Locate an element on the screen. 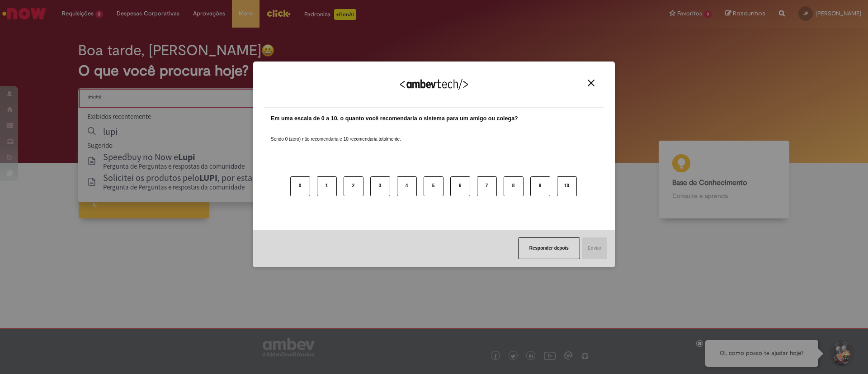  button: 5 is located at coordinates (434, 186).